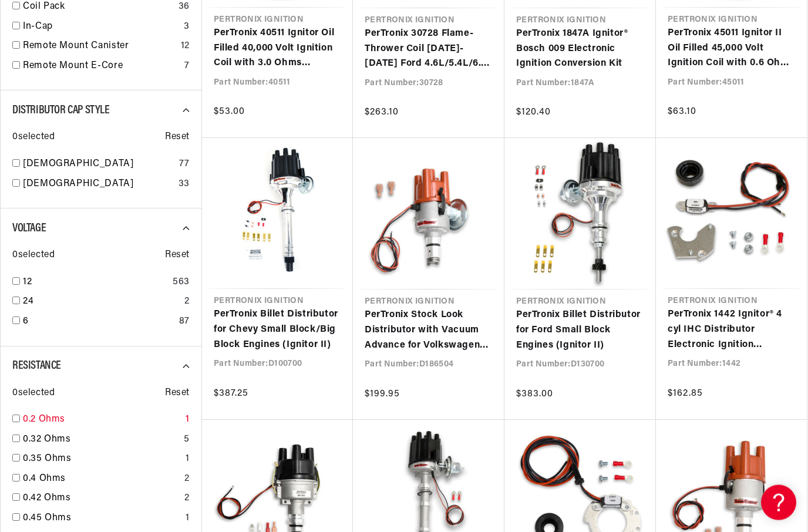 Image resolution: width=808 pixels, height=532 pixels. I want to click on a: 12, so click(95, 283).